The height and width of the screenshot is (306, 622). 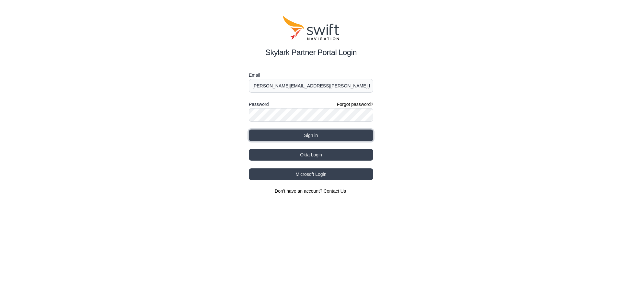 What do you see at coordinates (311, 174) in the screenshot?
I see `button: Microsoft Login` at bounding box center [311, 174].